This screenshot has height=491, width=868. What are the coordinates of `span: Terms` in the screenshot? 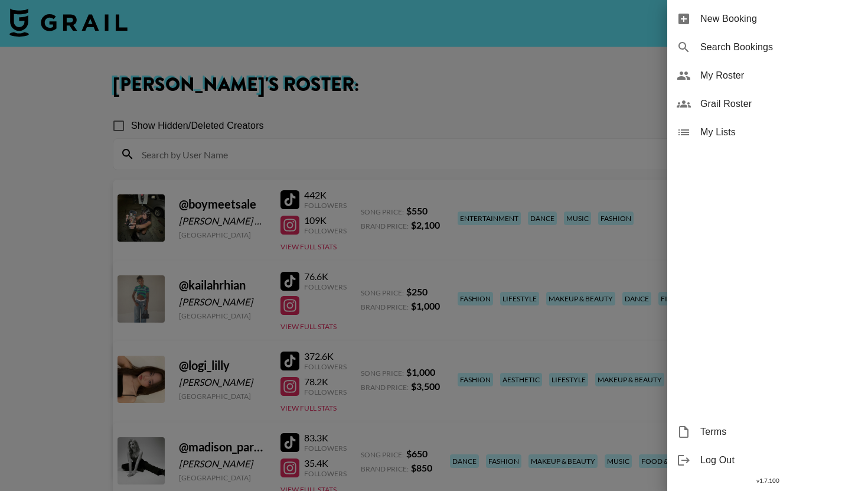 It's located at (779, 431).